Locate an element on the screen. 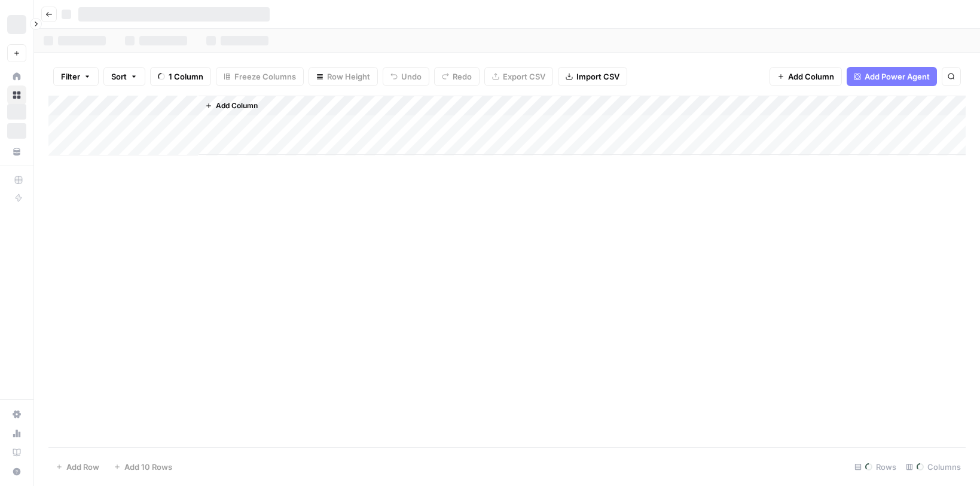 The width and height of the screenshot is (980, 486). button: Filter is located at coordinates (76, 77).